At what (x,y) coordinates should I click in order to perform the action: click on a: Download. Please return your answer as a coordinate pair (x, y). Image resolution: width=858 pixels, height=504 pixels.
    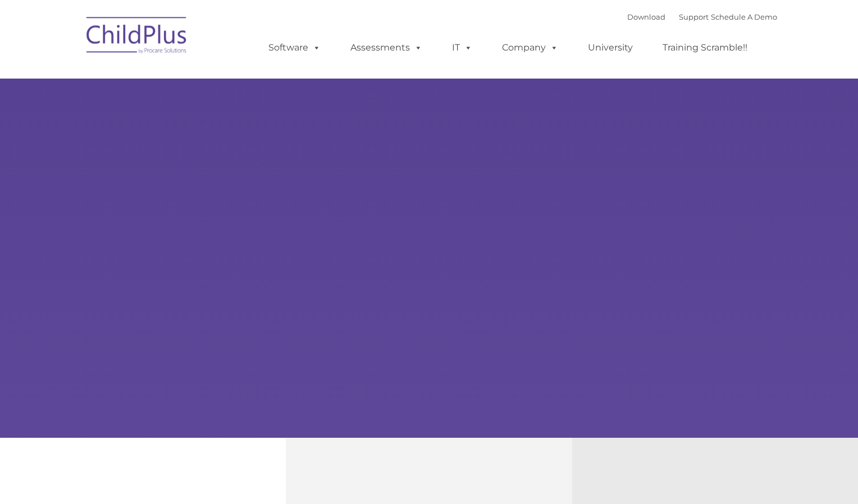
    Looking at the image, I should click on (647, 17).